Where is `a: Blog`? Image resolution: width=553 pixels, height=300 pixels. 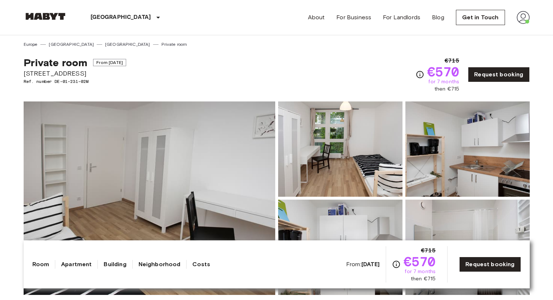 a: Blog is located at coordinates (438, 17).